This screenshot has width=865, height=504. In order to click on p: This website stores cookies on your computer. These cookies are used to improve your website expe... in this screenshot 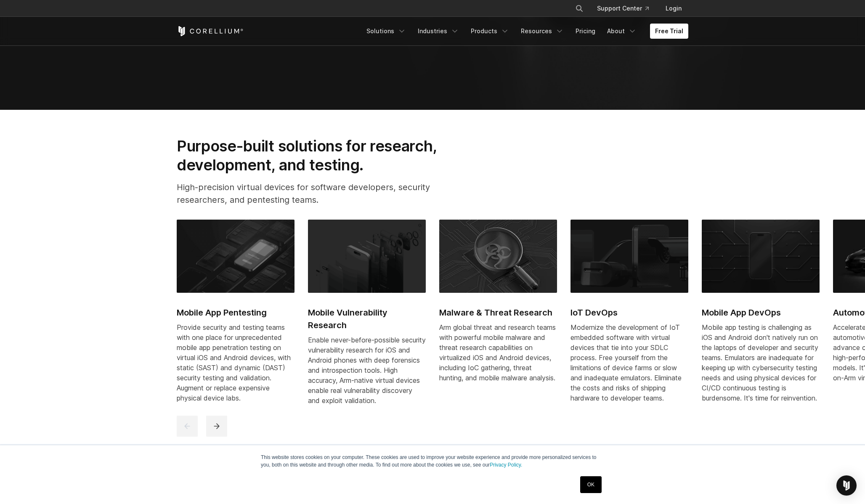, I will do `click(433, 461)`.